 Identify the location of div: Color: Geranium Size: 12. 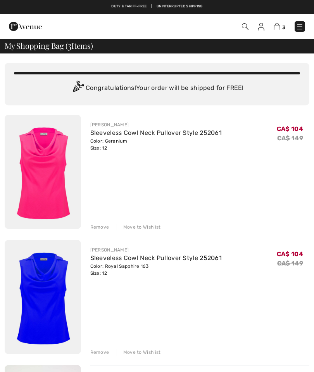
(156, 144).